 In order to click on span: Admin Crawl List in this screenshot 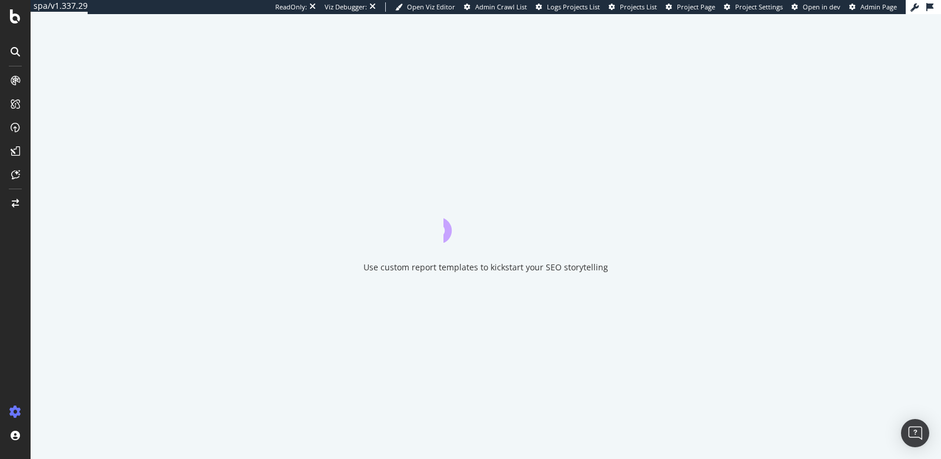, I will do `click(501, 6)`.